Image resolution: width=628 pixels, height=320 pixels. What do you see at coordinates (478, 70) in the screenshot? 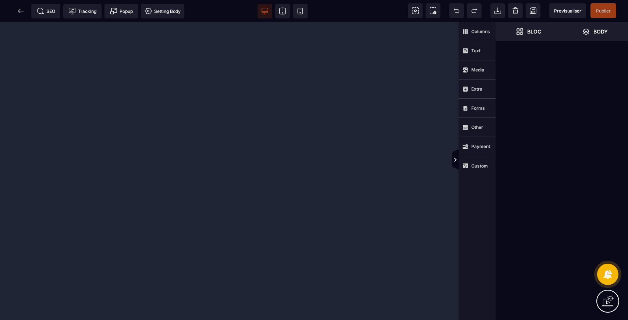
I see `strong: Media` at bounding box center [478, 70].